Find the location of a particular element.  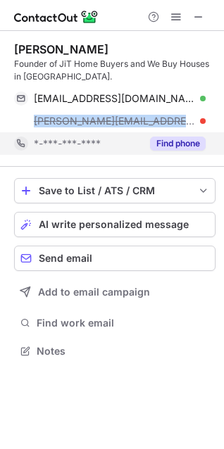

span: Notes is located at coordinates (123, 351).